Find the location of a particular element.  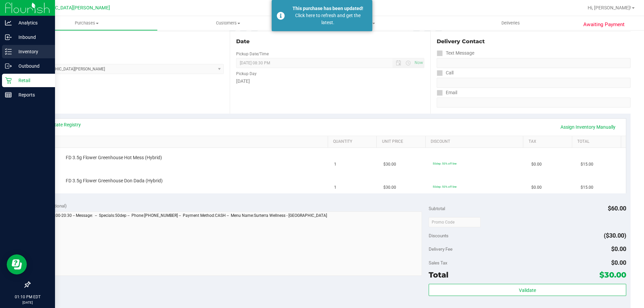

div: Date is located at coordinates (330, 41).